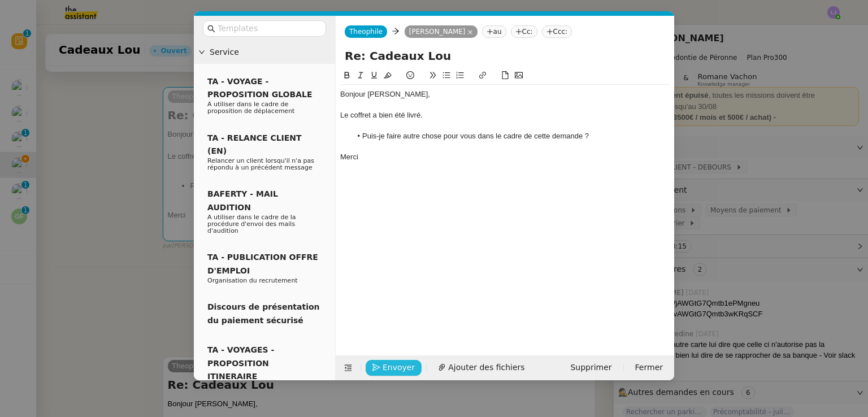 The height and width of the screenshot is (417, 868). Describe the element at coordinates (591, 367) in the screenshot. I see `span: Supprimer` at that location.